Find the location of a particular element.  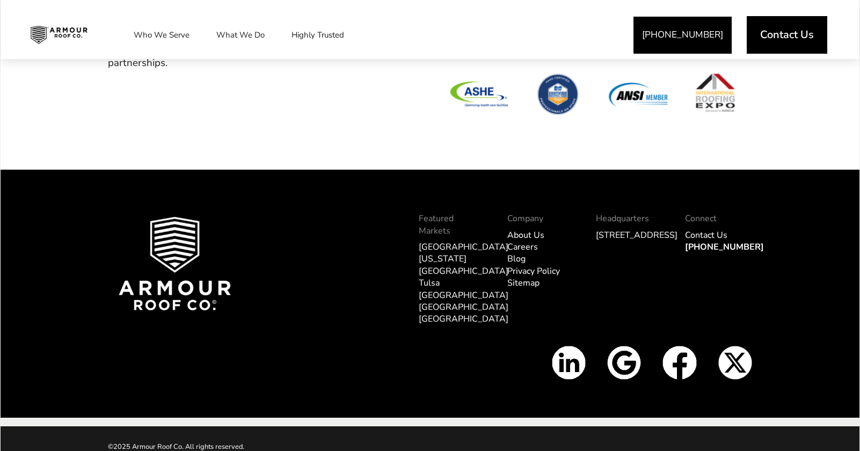

img: Google Icon White is located at coordinates (624, 362).